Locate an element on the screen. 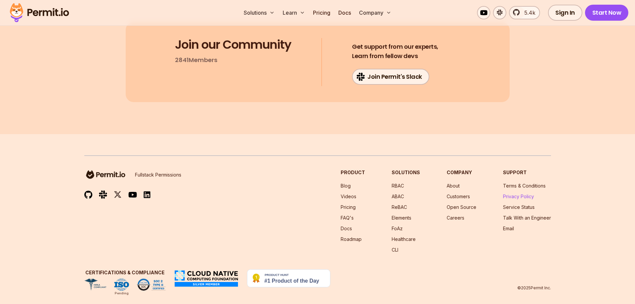  a: Elements is located at coordinates (402, 217).